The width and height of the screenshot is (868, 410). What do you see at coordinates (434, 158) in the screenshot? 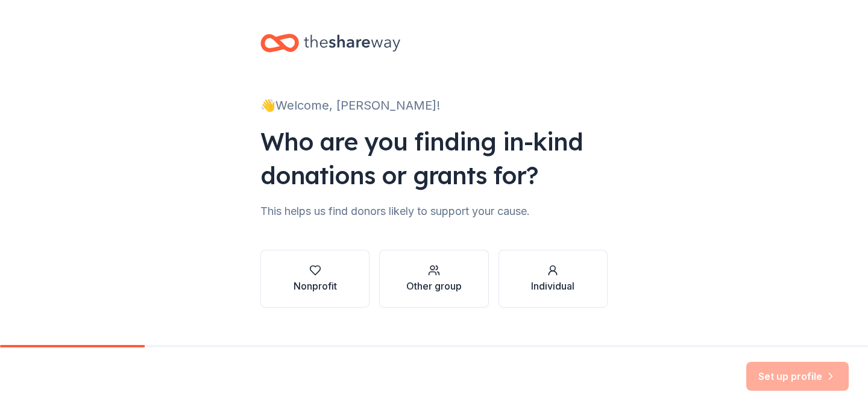
I see `div: Who are you finding in-kind donations or grants for?` at bounding box center [434, 158].